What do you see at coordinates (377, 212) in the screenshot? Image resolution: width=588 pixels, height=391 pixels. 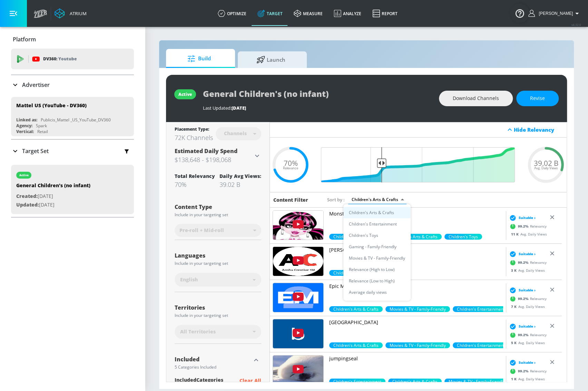 I see `li: Children's Arts & Crafts` at bounding box center [377, 212].